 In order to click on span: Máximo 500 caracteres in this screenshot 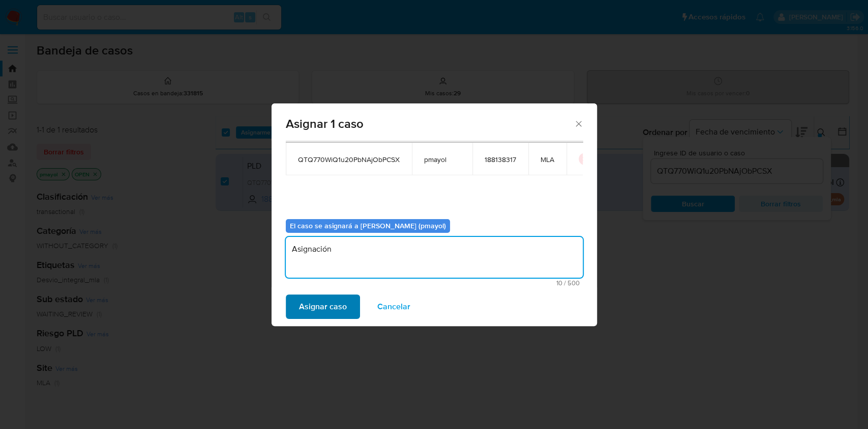, I will do `click(434, 283)`.